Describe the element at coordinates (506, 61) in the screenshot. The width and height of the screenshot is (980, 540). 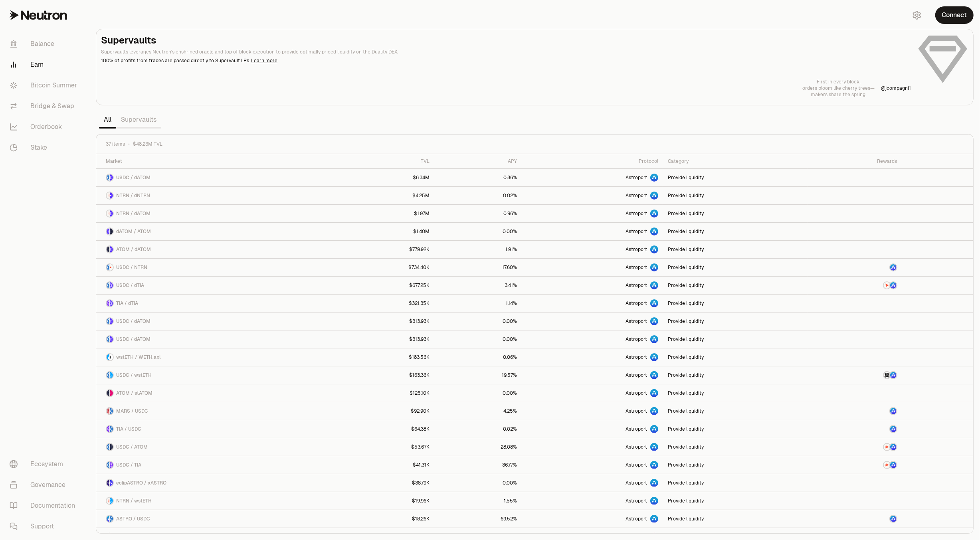
I see `p: 100% of profits from trades are passed directly to Supervault LPs.` at that location.